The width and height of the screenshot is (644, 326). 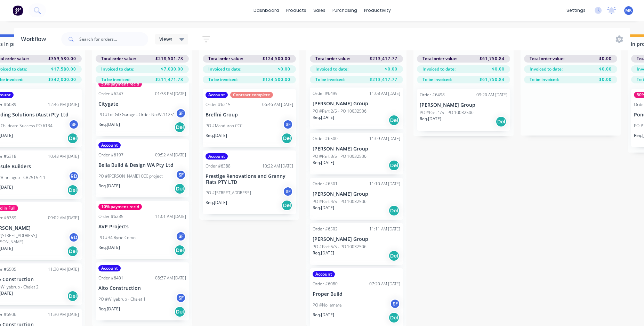 I want to click on p: PO #Part 2/5 - PO 10032506, so click(x=340, y=111).